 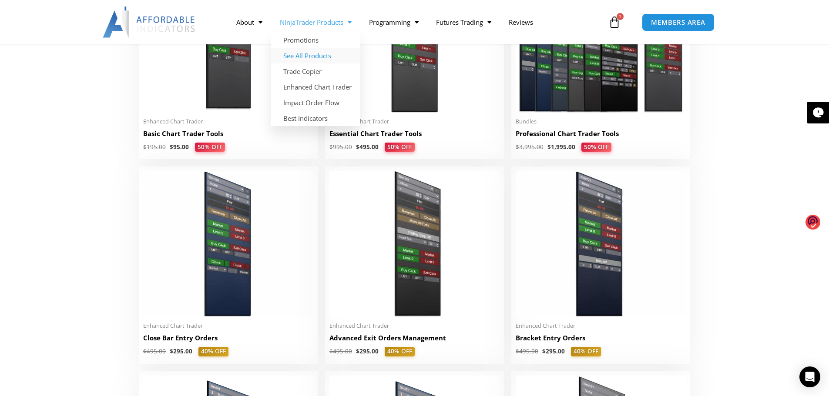 I want to click on bdi: 195.00, so click(x=154, y=147).